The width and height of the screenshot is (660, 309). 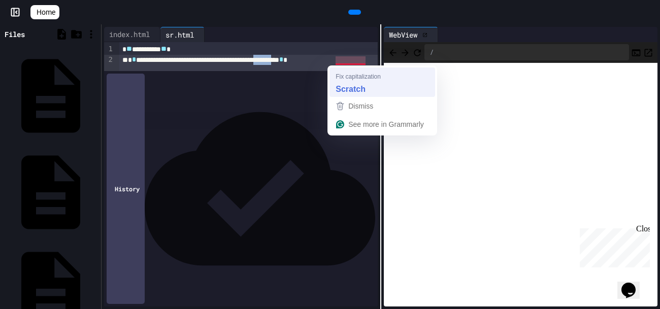 I want to click on button: Console, so click(x=636, y=52).